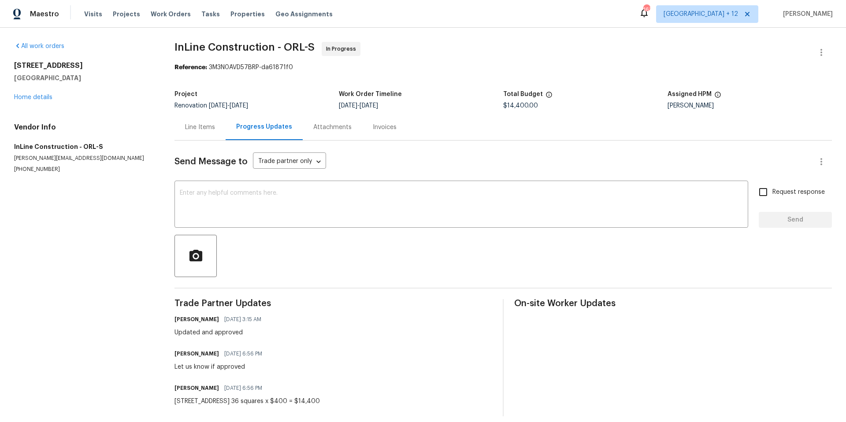  Describe the element at coordinates (33, 97) in the screenshot. I see `a: Home details` at that location.